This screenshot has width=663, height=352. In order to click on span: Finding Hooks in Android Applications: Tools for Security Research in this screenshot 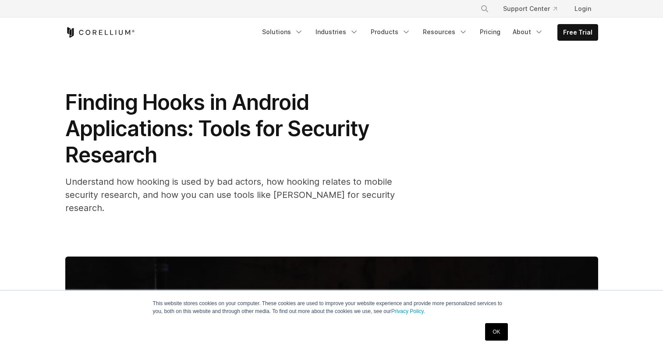, I will do `click(217, 128)`.